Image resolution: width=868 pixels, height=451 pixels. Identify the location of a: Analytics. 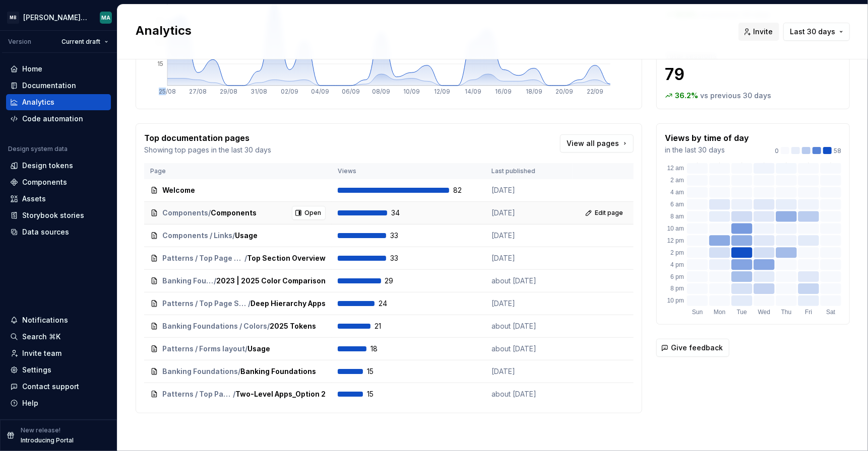
(59, 102).